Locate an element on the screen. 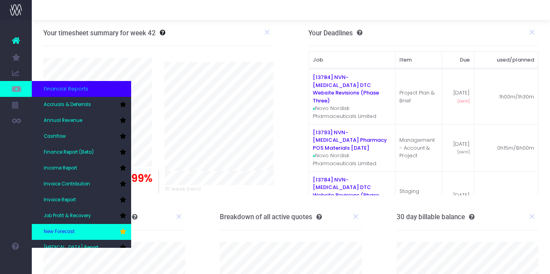 This screenshot has width=550, height=274. span: 10 week trend is located at coordinates (183, 189).